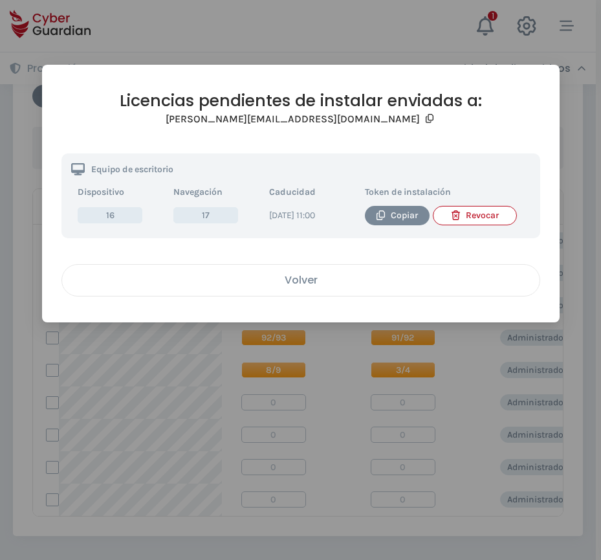  What do you see at coordinates (474, 215) in the screenshot?
I see `button: Revocar` at bounding box center [474, 215].